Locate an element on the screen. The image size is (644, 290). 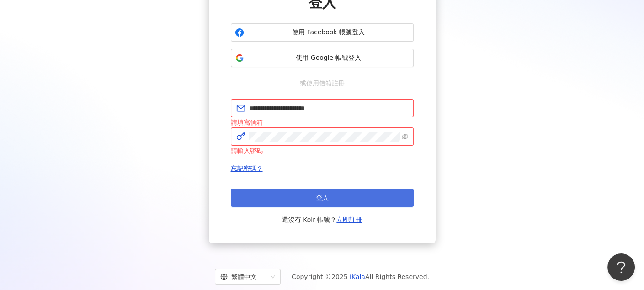
div: 繁體中文 is located at coordinates (243, 277).